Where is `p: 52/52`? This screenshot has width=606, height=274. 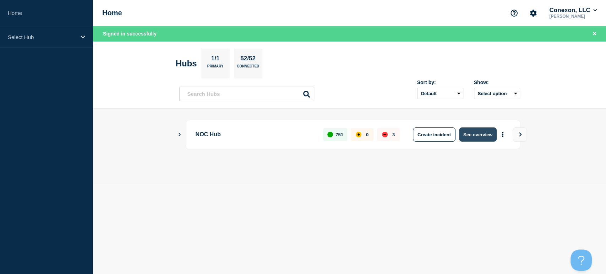 p: 52/52 is located at coordinates (248, 60).